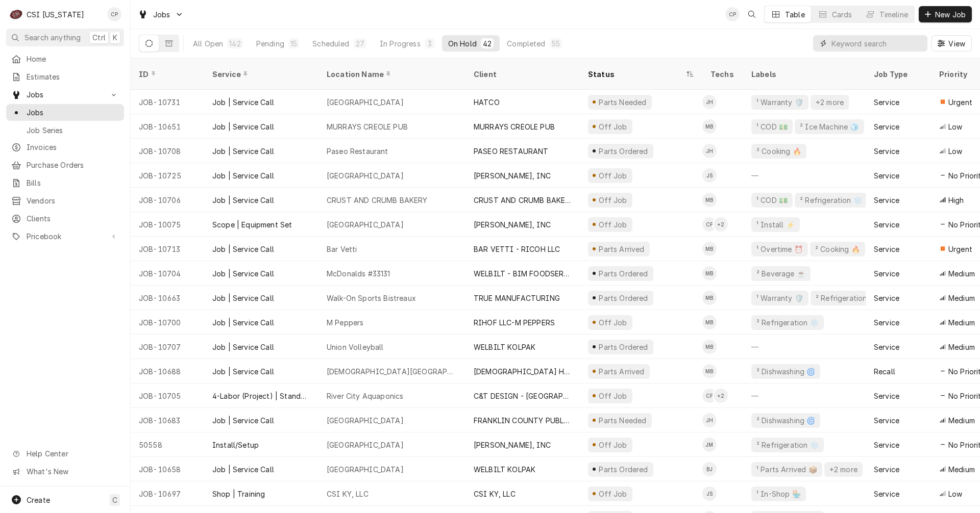 This screenshot has height=513, width=980. What do you see at coordinates (65, 218) in the screenshot?
I see `a: Clients` at bounding box center [65, 218].